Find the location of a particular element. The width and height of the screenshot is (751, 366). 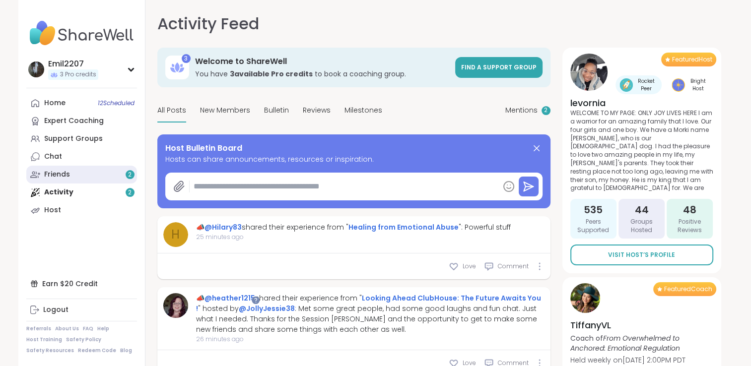

span: Bright Host is located at coordinates (697, 85).